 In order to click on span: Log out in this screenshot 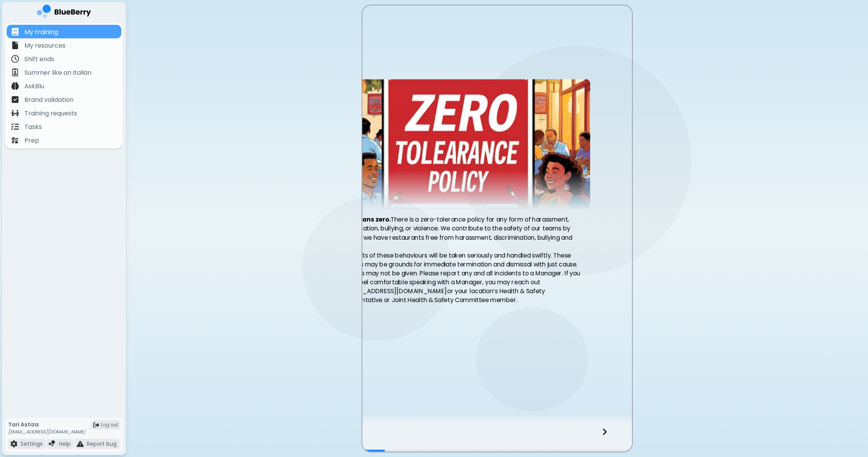, I will do `click(109, 425)`.